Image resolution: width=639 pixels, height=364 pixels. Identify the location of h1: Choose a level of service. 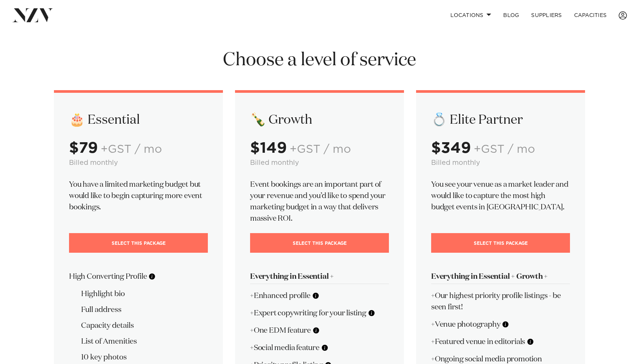
(320, 60).